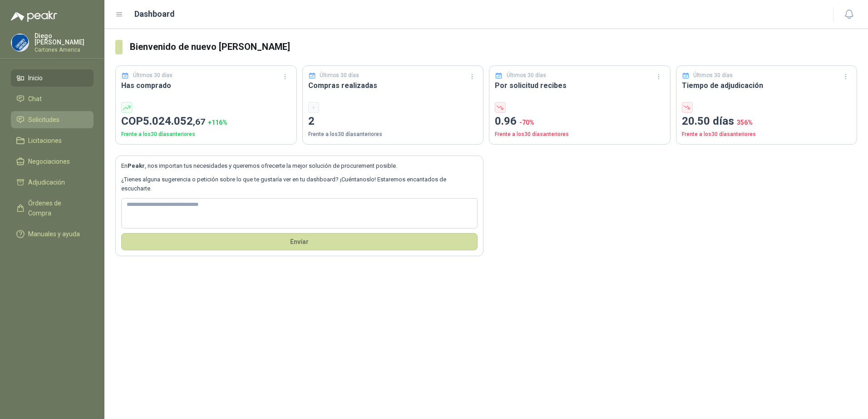 The width and height of the screenshot is (868, 419). I want to click on a: Negociaciones, so click(52, 161).